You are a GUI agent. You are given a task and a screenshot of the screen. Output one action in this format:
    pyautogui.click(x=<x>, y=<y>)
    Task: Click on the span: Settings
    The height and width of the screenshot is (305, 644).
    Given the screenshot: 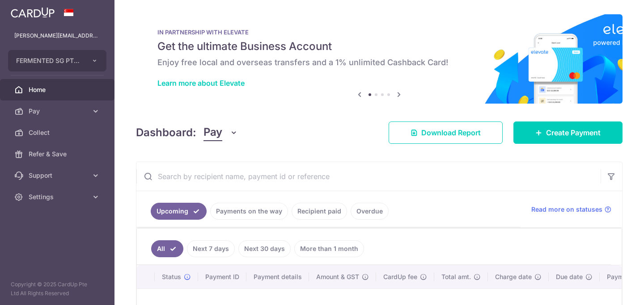 What is the action you would take?
    pyautogui.click(x=58, y=197)
    